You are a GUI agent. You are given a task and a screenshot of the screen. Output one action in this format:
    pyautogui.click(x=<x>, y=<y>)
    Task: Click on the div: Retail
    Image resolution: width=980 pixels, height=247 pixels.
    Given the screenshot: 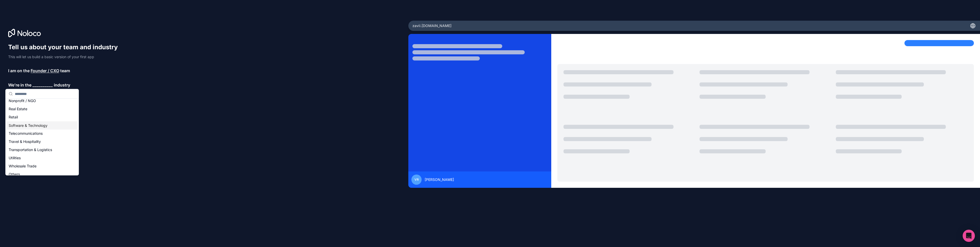 What is the action you would take?
    pyautogui.click(x=42, y=118)
    